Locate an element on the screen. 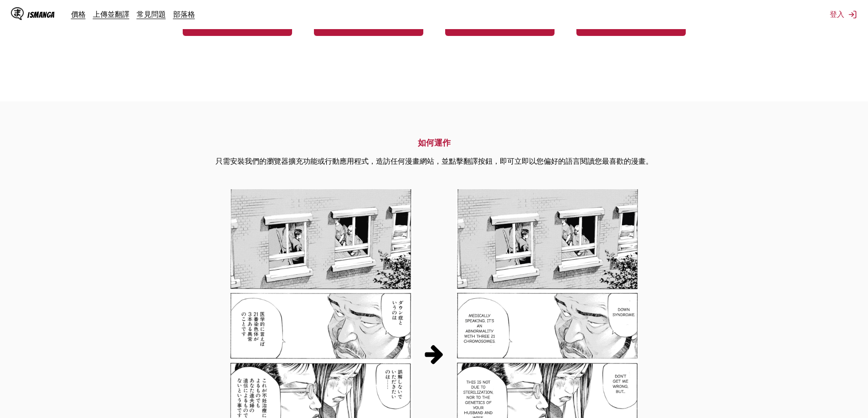 The width and height of the screenshot is (868, 418). a: 常見問題 is located at coordinates (151, 14).